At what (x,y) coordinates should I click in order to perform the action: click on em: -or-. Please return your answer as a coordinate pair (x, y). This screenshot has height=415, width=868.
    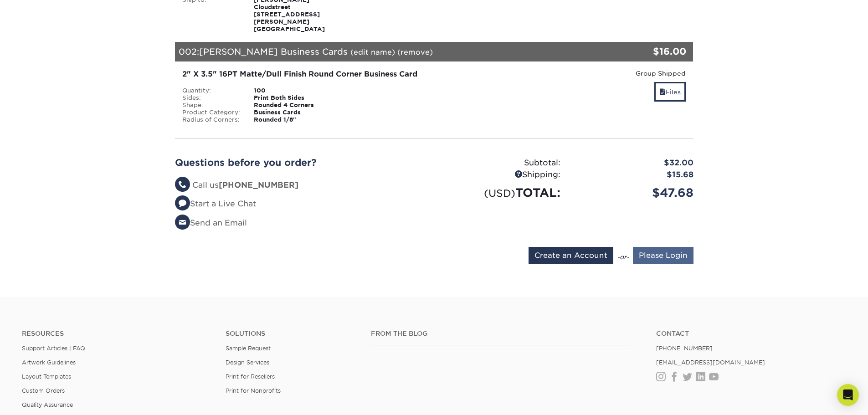
    Looking at the image, I should click on (623, 257).